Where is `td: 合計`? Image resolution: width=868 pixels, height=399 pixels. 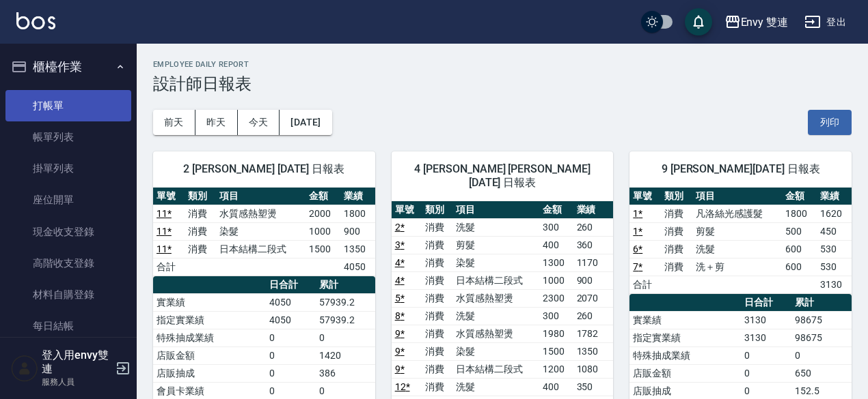
td: 合計 is located at coordinates (169, 267).